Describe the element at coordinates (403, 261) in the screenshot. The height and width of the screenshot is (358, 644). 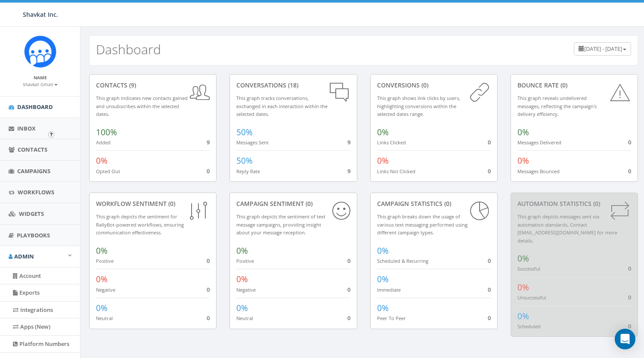
I see `small: Scheduled & Recurring` at that location.